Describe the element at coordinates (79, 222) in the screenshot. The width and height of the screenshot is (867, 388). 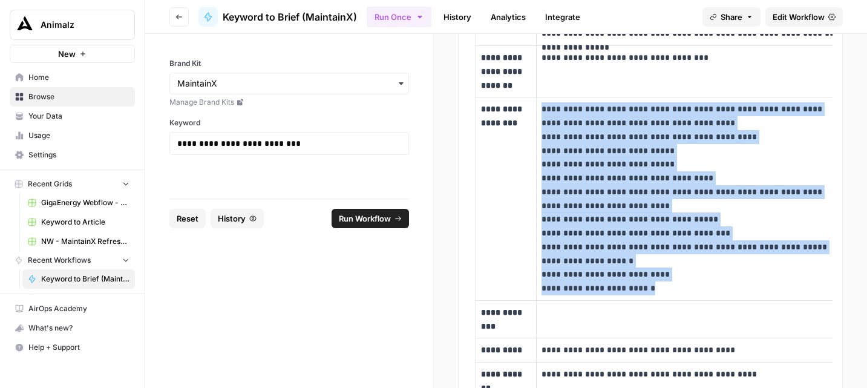
I see `a: Keyword to Article` at that location.